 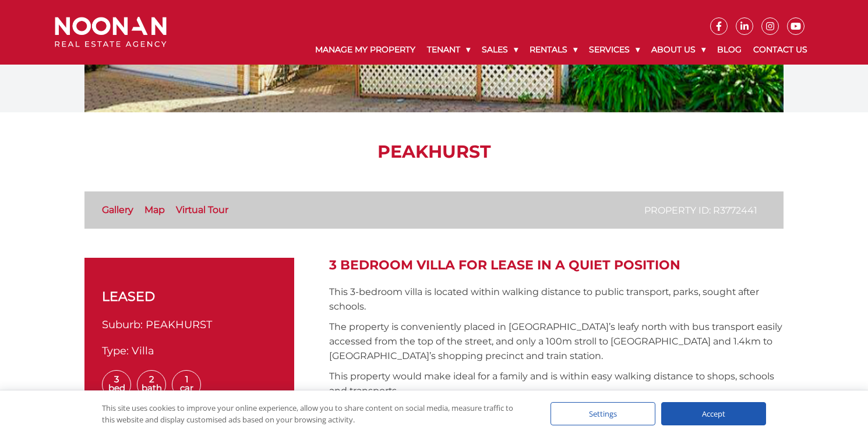 I want to click on a: Map, so click(x=154, y=210).